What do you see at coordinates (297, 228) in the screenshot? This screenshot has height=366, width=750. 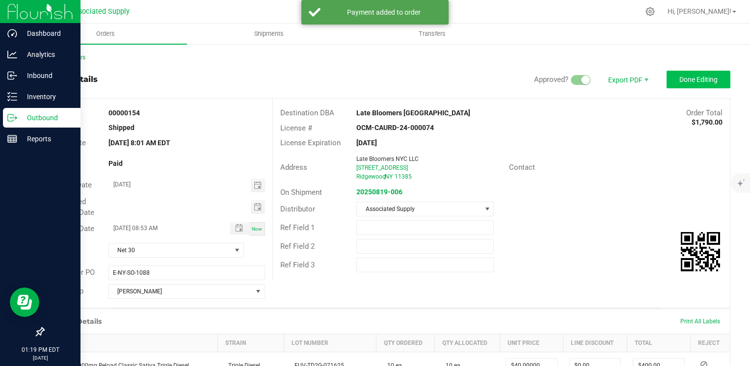 I see `span: Ref Field 1` at bounding box center [297, 228].